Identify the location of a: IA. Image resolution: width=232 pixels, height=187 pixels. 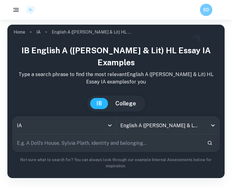
(38, 32).